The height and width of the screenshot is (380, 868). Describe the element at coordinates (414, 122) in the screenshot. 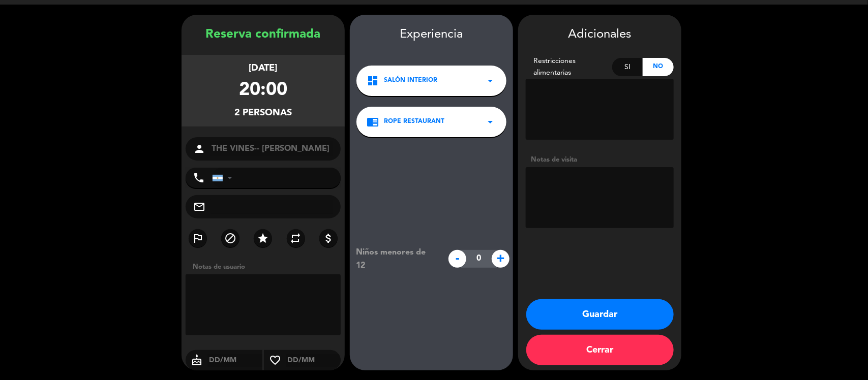

I see `span: ROPE RESTAURANT` at that location.